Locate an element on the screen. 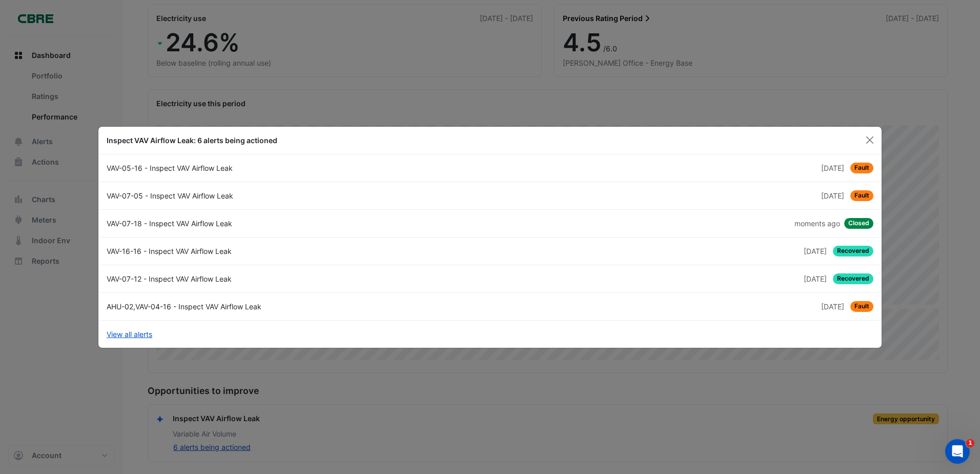  div: VAV-07-18 - Inspect VAV Airflow Leak is located at coordinates (295, 223).